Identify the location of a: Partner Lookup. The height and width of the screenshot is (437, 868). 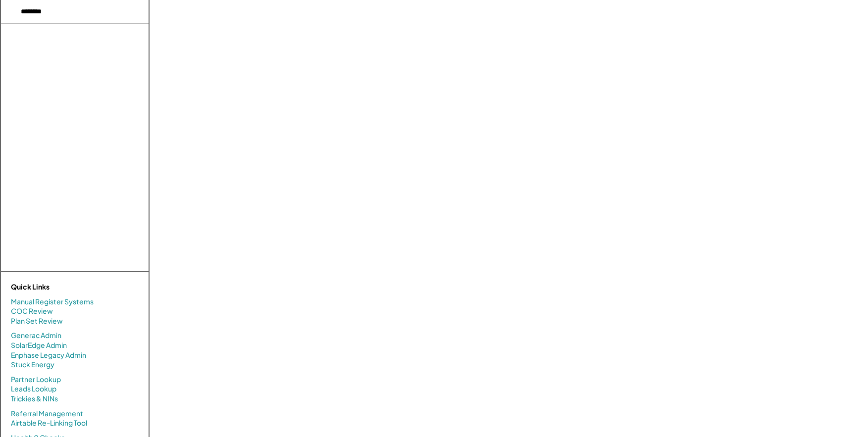
(36, 379).